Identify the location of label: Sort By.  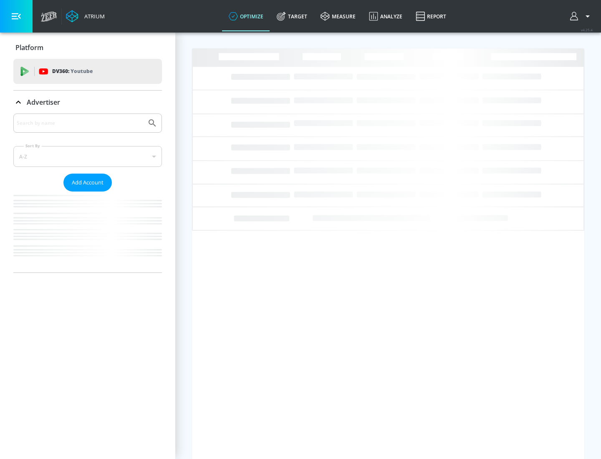
(33, 146).